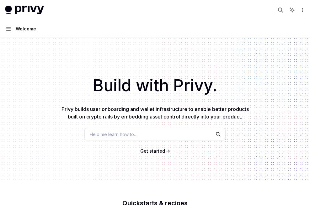 The image size is (310, 205). Describe the element at coordinates (26, 29) in the screenshot. I see `div: Welcome` at that location.